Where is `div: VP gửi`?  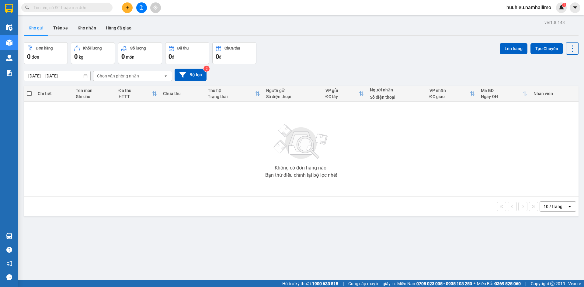
div: VP gửi is located at coordinates (342, 91).